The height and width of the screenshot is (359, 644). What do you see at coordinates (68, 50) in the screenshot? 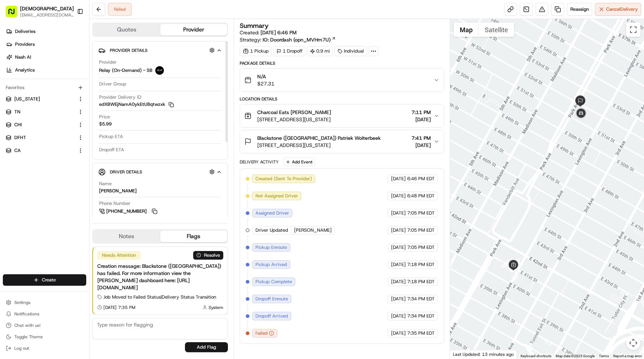
I see `input: Clear` at bounding box center [68, 50].